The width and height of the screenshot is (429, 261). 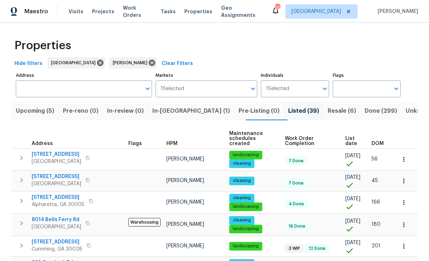 What do you see at coordinates (304, 111) in the screenshot?
I see `span: Listed (39)` at bounding box center [304, 111].